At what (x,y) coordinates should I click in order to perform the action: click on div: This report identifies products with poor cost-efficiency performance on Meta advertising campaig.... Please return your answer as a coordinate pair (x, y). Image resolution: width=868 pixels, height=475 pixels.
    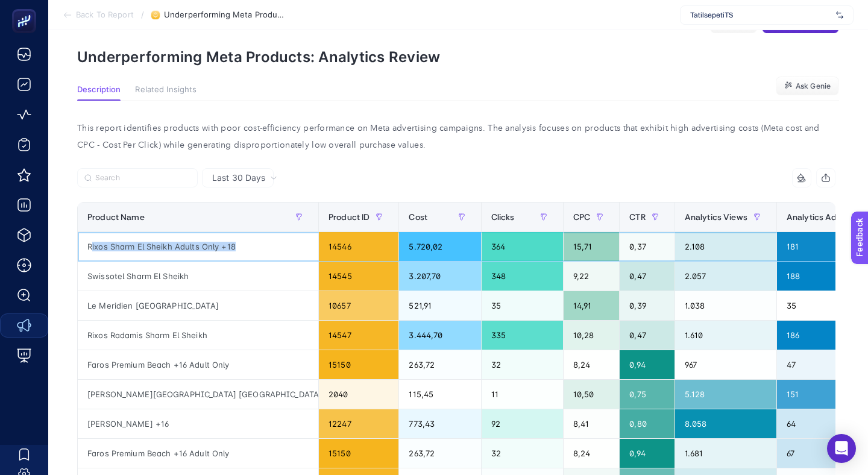
    Looking at the image, I should click on (456, 137).